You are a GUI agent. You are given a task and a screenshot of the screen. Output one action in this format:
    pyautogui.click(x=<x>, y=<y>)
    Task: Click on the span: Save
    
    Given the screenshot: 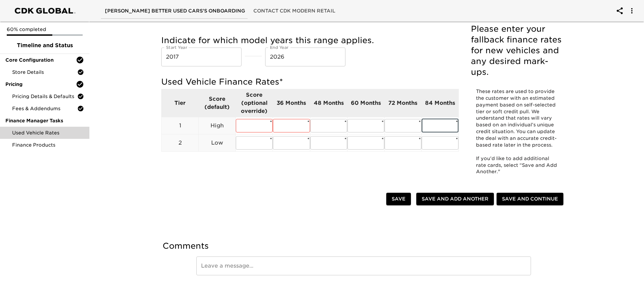 What is the action you would take?
    pyautogui.click(x=399, y=199)
    